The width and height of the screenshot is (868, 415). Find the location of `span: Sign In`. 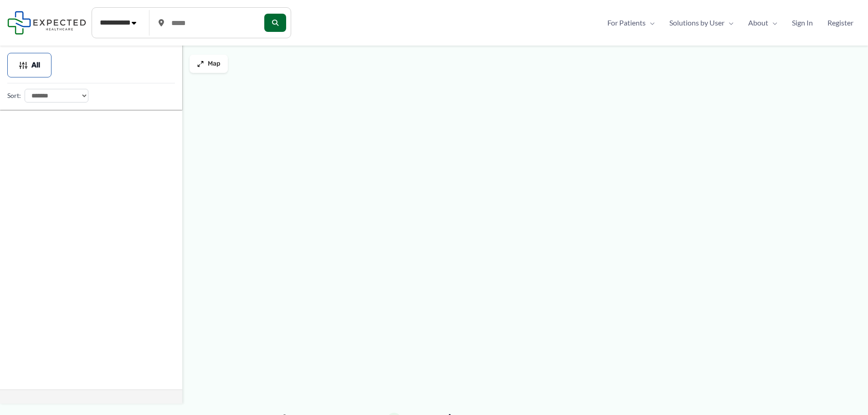

span: Sign In is located at coordinates (802, 23).